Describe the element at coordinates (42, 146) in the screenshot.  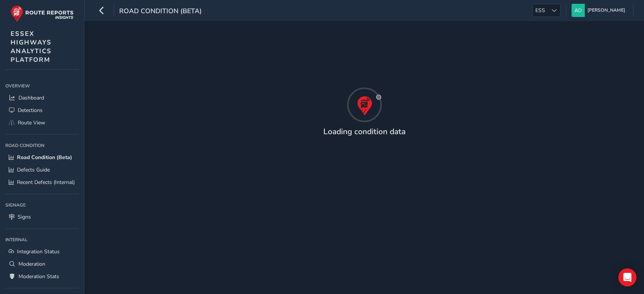
I see `div: Road Condition` at that location.